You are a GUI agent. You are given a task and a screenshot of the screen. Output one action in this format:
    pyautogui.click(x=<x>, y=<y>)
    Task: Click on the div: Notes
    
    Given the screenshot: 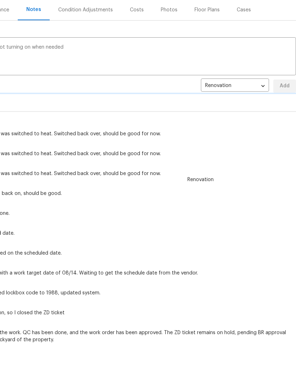 What is the action you would take?
    pyautogui.click(x=34, y=10)
    